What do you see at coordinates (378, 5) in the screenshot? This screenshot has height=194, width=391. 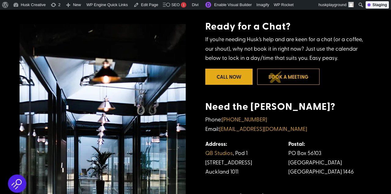 I see `div: Staging` at bounding box center [378, 5].